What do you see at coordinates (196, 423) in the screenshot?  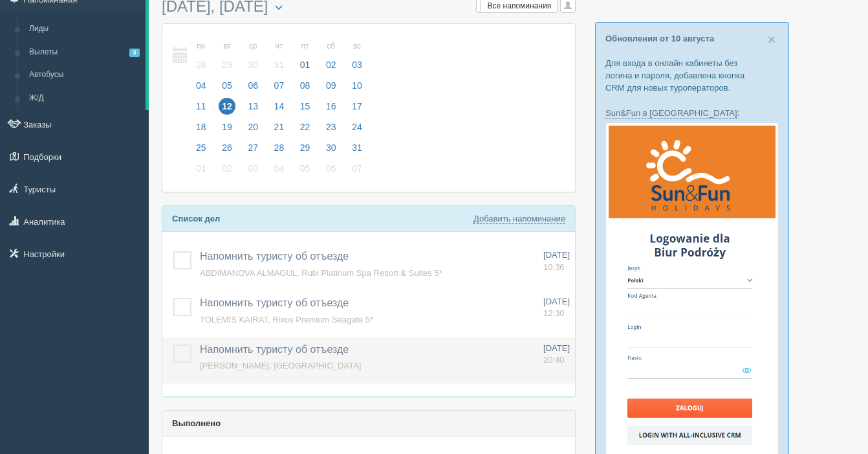 I see `b: Выполнено` at bounding box center [196, 423].